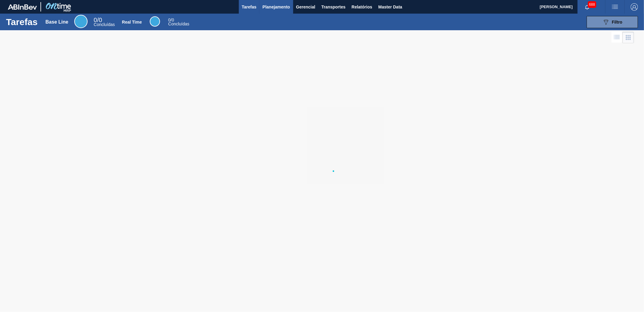 This screenshot has height=312, width=644. Describe the element at coordinates (617, 22) in the screenshot. I see `span: Filtro` at that location.